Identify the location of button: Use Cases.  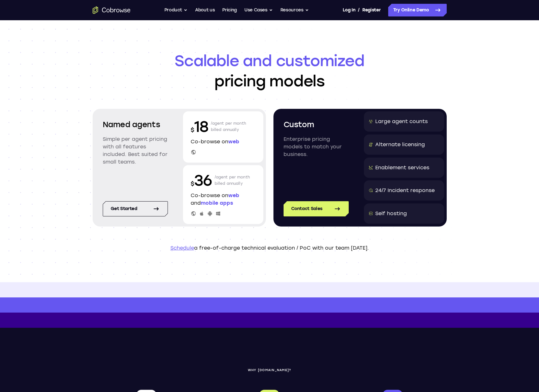
(259, 10).